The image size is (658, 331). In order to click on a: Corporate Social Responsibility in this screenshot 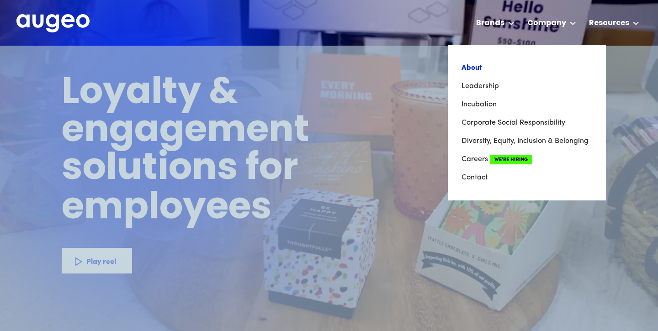, I will do `click(527, 123)`.